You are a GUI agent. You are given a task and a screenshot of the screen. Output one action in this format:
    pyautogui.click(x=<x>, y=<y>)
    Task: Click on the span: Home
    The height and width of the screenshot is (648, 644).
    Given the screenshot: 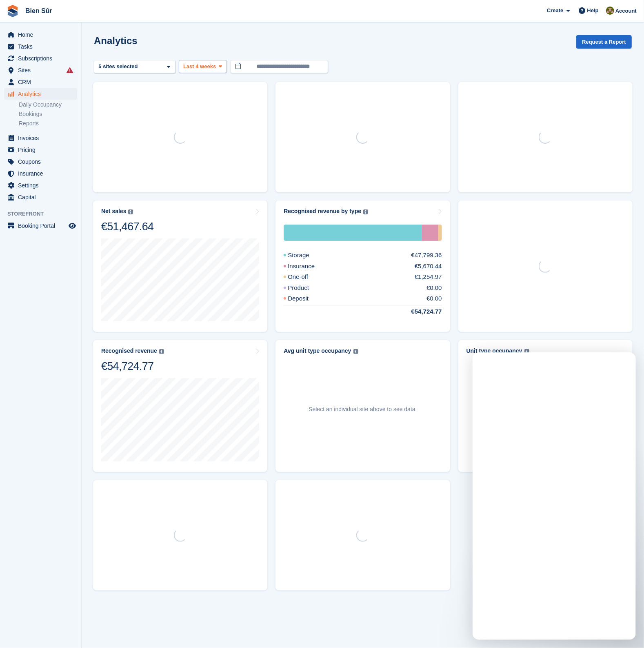 What is the action you would take?
    pyautogui.click(x=43, y=35)
    